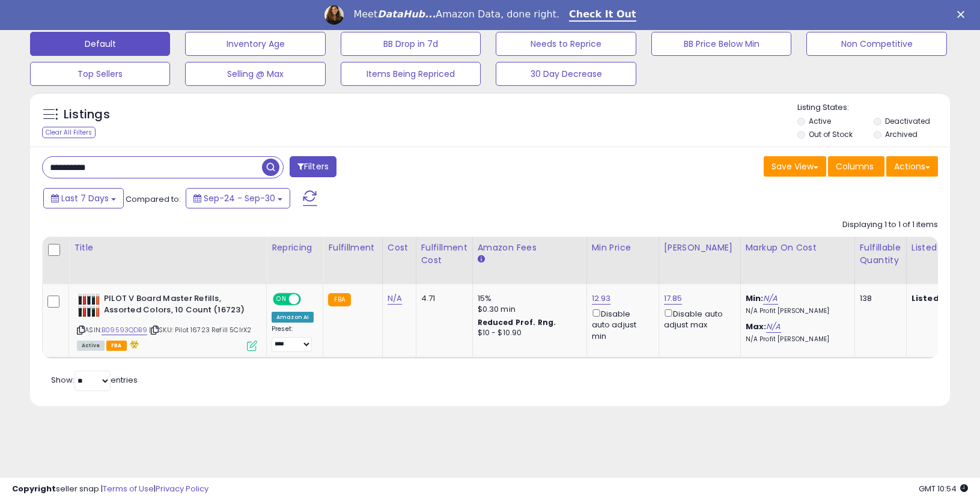  I want to click on button: Save View, so click(795, 166).